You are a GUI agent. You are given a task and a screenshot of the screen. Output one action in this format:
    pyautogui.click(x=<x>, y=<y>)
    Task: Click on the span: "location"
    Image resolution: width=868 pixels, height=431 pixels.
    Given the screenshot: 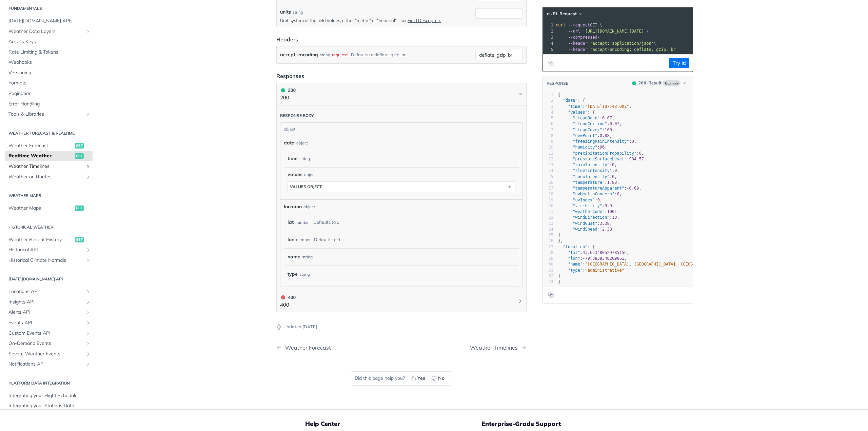 What is the action you would take?
    pyautogui.click(x=575, y=247)
    